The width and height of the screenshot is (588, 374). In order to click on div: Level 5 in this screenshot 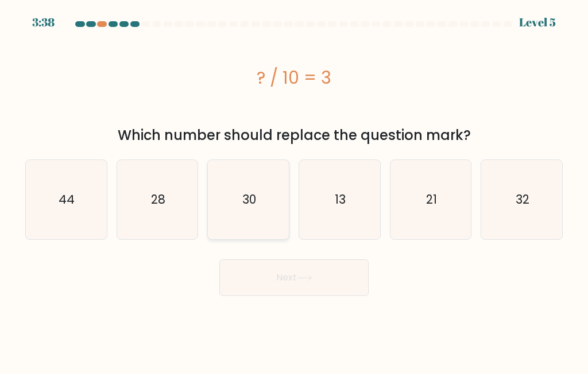, I will do `click(537, 22)`.